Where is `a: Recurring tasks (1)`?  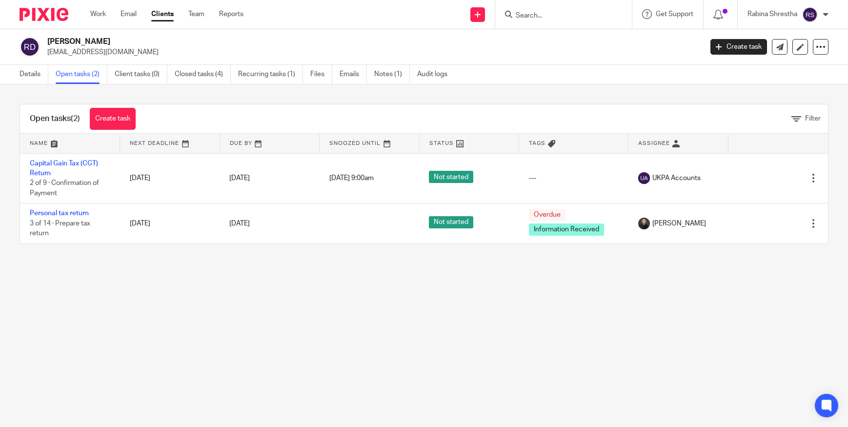
a: Recurring tasks (1) is located at coordinates (270, 74).